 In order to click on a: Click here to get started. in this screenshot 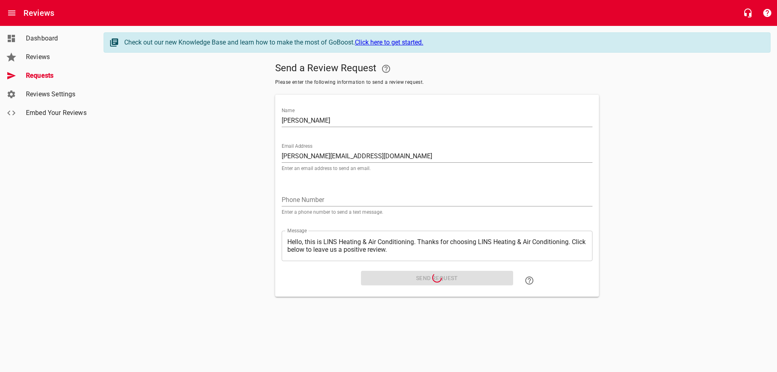, I will do `click(389, 42)`.